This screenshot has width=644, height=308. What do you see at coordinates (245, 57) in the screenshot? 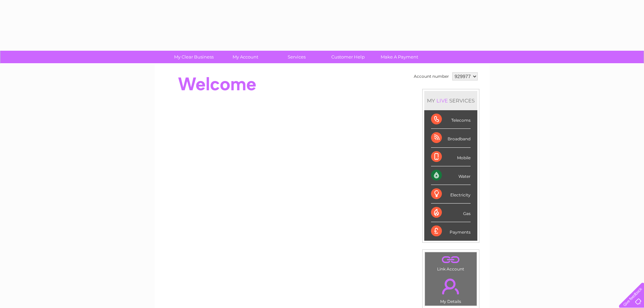
I see `a: My Account` at bounding box center [245, 57].